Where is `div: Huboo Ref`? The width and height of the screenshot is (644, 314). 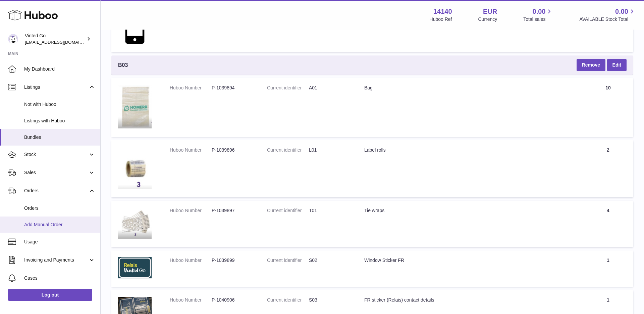
div: Huboo Ref is located at coordinates (441, 19).